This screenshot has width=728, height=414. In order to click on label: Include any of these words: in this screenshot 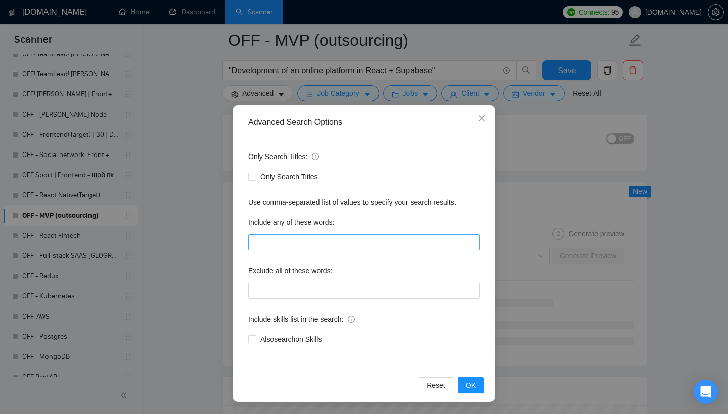, I will do `click(291, 222)`.